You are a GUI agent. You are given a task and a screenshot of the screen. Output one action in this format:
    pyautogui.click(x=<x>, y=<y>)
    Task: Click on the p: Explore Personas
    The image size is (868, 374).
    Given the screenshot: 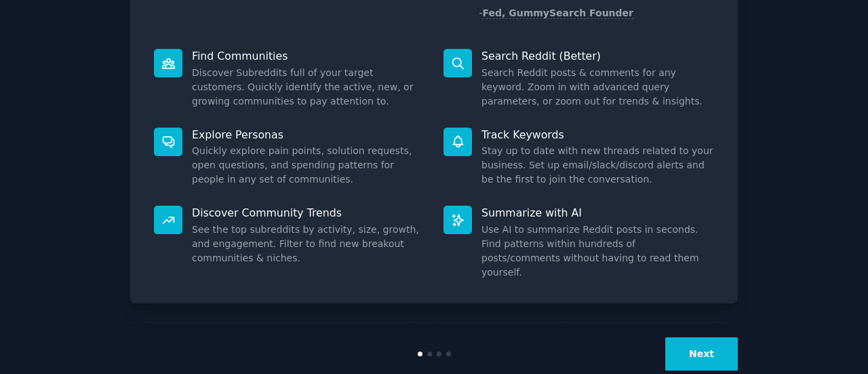 What is the action you would take?
    pyautogui.click(x=308, y=134)
    